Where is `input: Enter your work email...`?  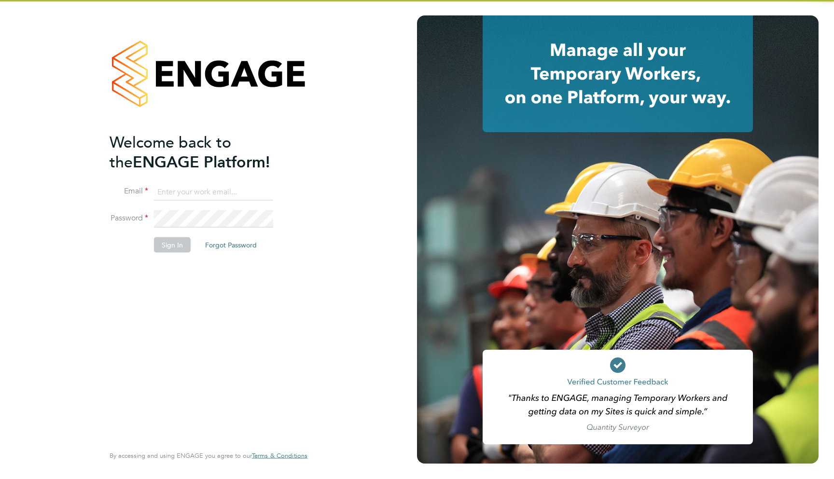
input: Enter your work email... is located at coordinates (213, 192).